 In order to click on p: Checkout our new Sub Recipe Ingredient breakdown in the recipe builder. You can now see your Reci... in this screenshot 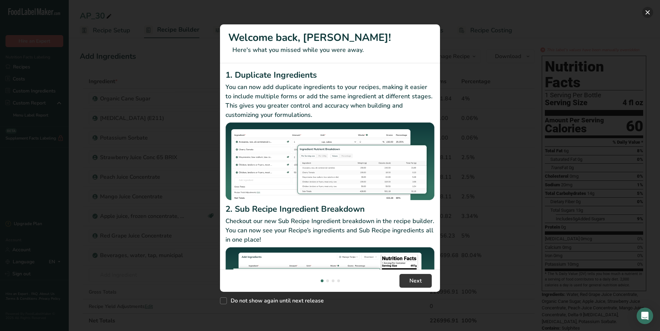, I will do `click(330, 230)`.